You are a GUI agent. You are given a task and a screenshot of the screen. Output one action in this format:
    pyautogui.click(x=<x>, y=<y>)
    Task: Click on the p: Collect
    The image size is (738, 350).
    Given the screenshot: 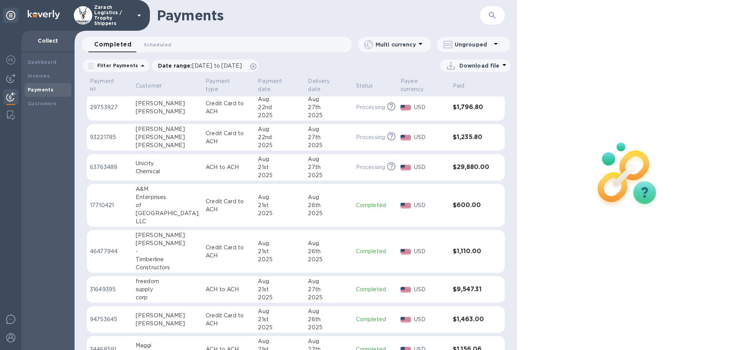 What is the action you would take?
    pyautogui.click(x=48, y=41)
    